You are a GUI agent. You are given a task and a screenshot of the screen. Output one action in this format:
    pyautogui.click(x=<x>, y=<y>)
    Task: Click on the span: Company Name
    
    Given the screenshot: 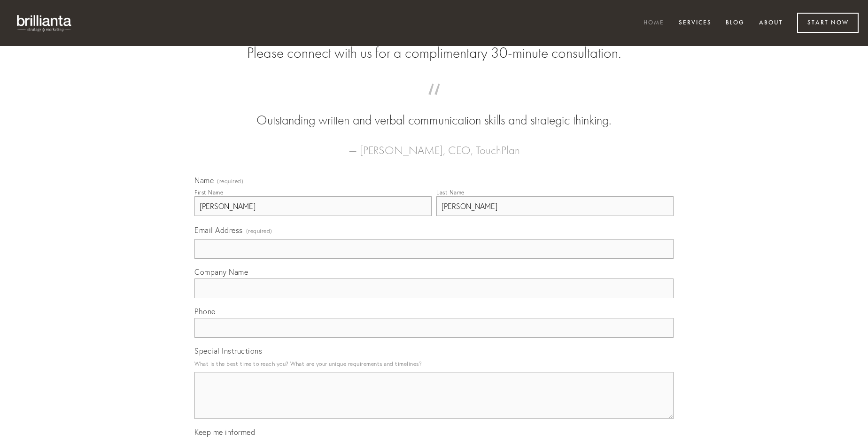 What is the action you would take?
    pyautogui.click(x=221, y=272)
    